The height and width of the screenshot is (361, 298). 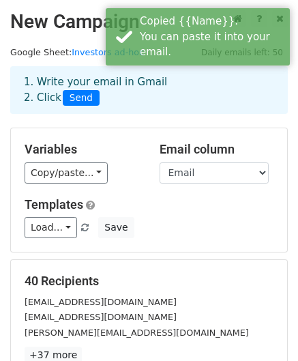 I want to click on h5: Email column, so click(x=217, y=149).